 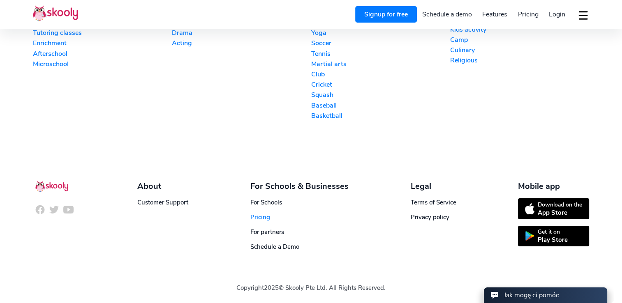 I want to click on a: Login, so click(x=557, y=14).